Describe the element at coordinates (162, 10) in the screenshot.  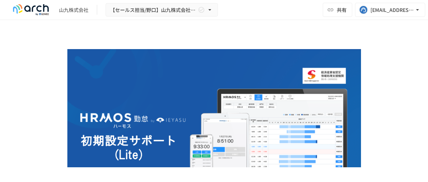
I see `button: 【セールス担当/野口】山九株式会社様_初期設定サポートLite` at that location.